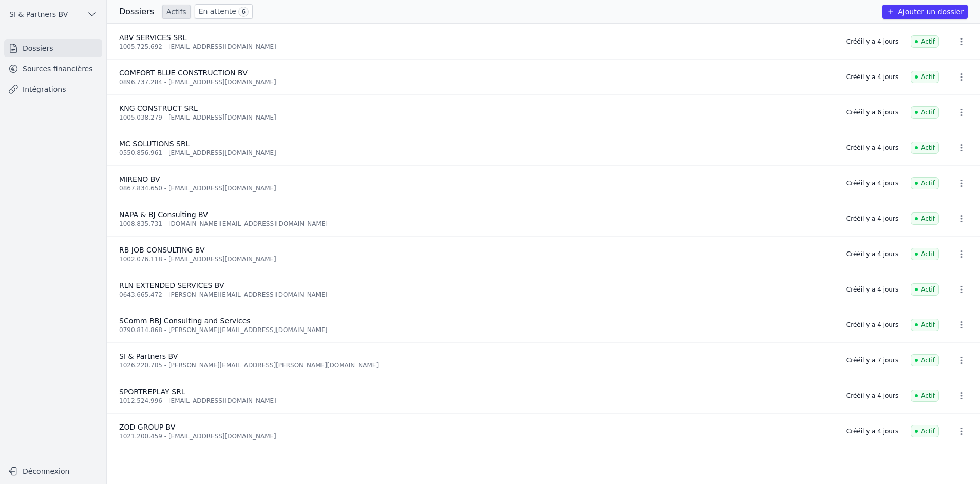  What do you see at coordinates (53, 69) in the screenshot?
I see `a: Sources financières` at bounding box center [53, 69].